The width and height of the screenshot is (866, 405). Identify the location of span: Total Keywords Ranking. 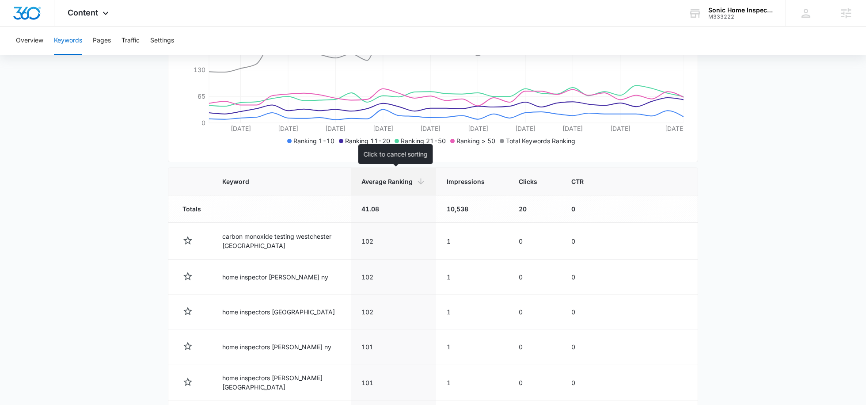
(540, 140).